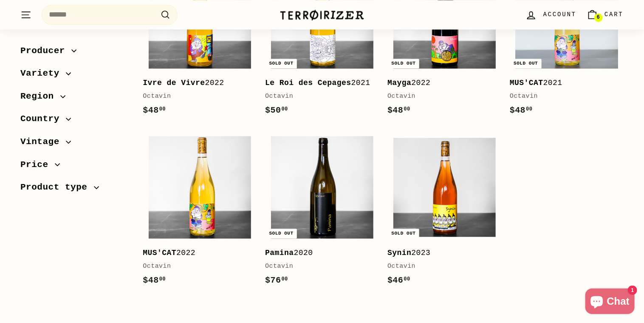  Describe the element at coordinates (400, 83) in the screenshot. I see `b: Mayga` at that location.